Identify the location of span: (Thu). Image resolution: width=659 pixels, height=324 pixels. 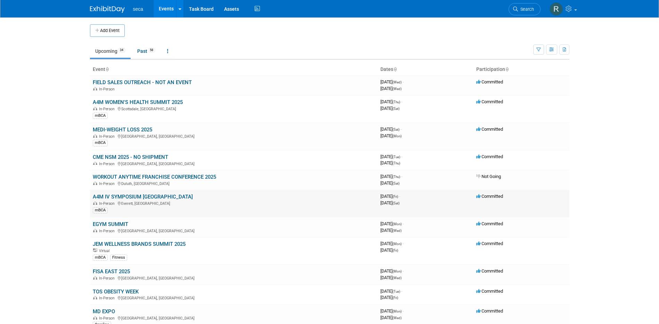
(396, 163).